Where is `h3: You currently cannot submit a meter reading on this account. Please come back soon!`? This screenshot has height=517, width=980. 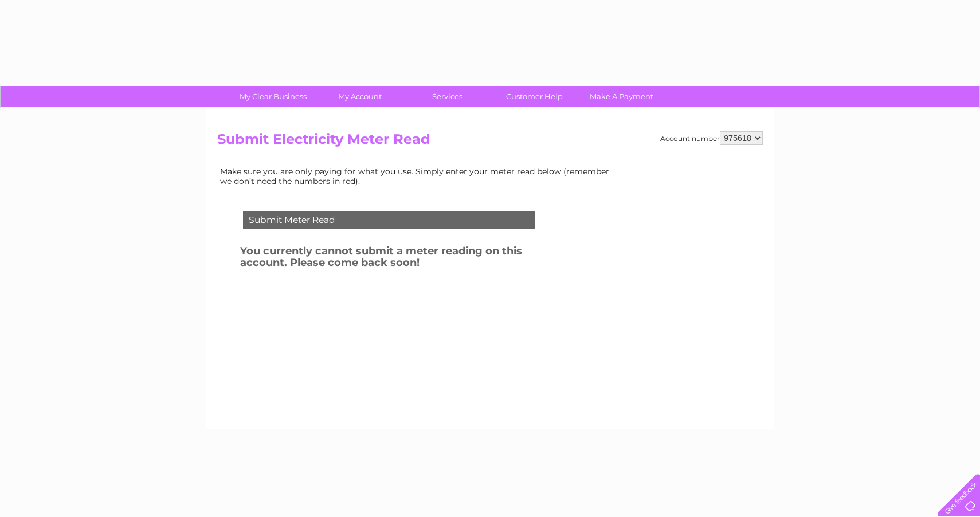
h3: You currently cannot submit a meter reading on this account. Please come back soon! is located at coordinates (403, 258).